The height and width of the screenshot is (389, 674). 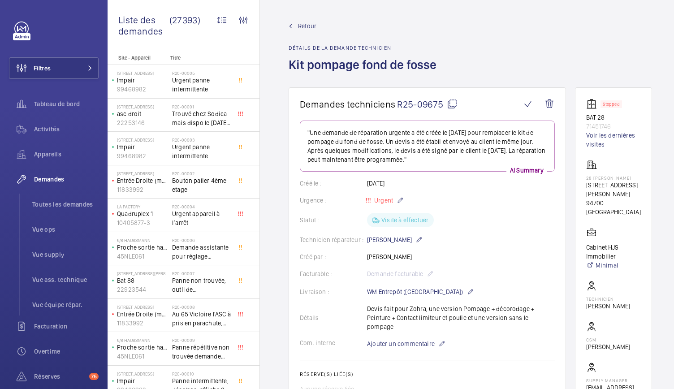 What do you see at coordinates (137, 58) in the screenshot?
I see `p: Site - Appareil` at bounding box center [137, 58].